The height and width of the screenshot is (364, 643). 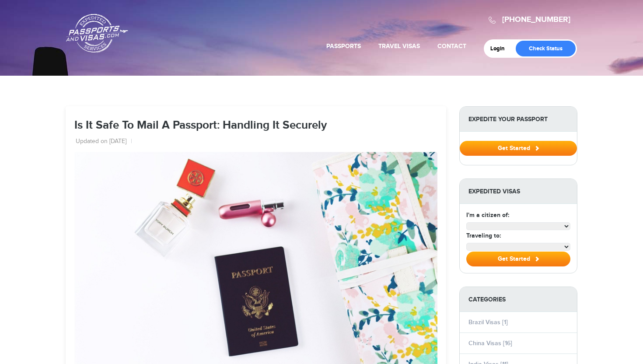 What do you see at coordinates (518, 148) in the screenshot?
I see `a: Get Started` at bounding box center [518, 148].